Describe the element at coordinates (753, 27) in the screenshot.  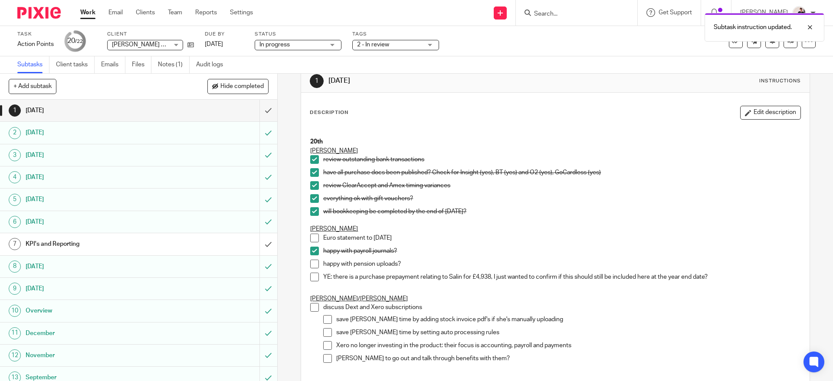
I see `p: Subtask instruction updated.` at that location.